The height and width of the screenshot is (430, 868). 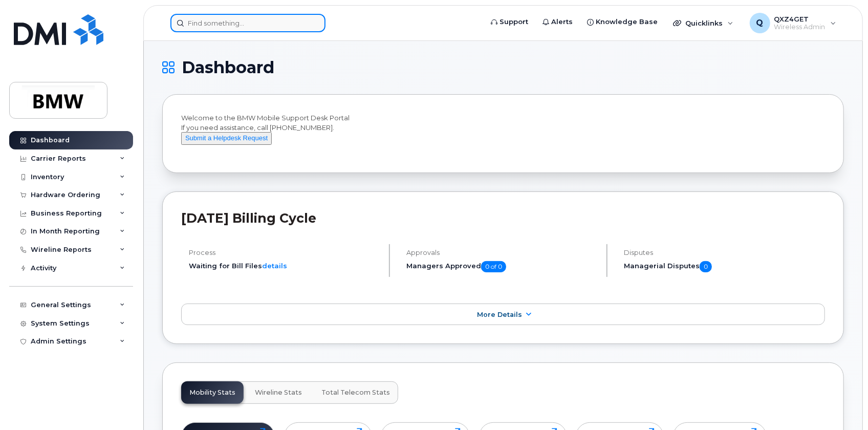 I want to click on span: Total Telecom Stats, so click(x=356, y=393).